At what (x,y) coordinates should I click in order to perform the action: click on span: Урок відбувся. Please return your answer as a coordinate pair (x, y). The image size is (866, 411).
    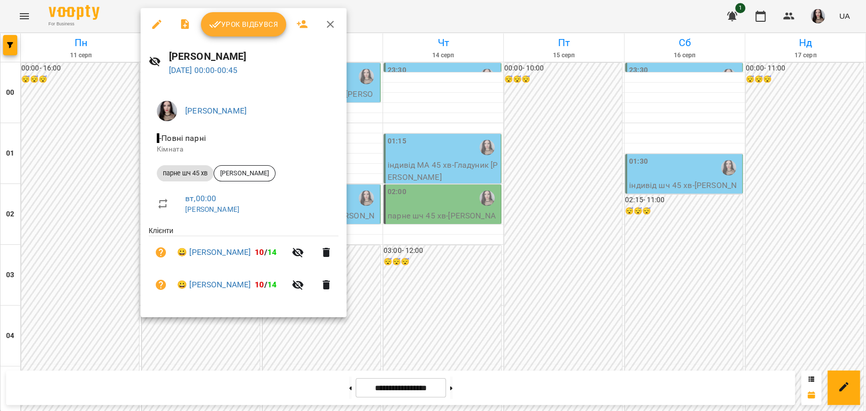
    Looking at the image, I should click on (243, 24).